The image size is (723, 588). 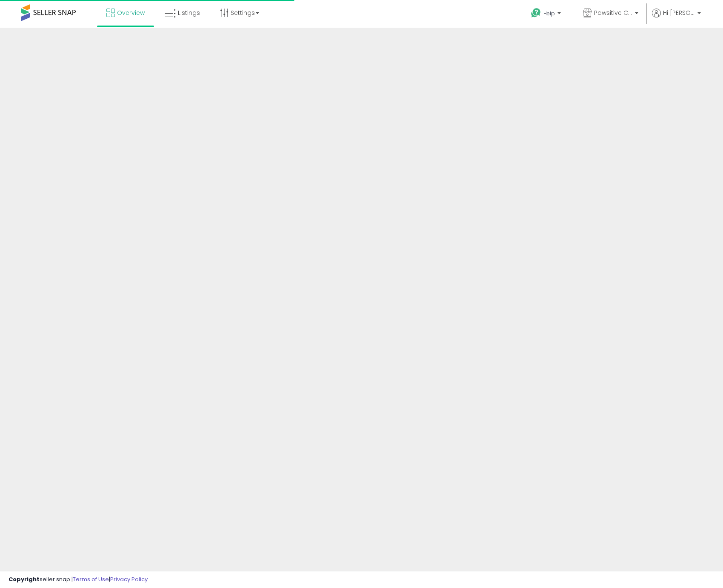 What do you see at coordinates (547, 15) in the screenshot?
I see `a: Help` at bounding box center [547, 15].